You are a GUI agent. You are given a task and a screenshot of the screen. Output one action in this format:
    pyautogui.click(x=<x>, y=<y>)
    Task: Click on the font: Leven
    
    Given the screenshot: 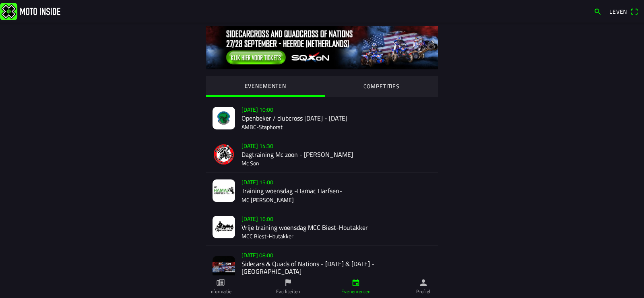 What is the action you would take?
    pyautogui.click(x=618, y=11)
    